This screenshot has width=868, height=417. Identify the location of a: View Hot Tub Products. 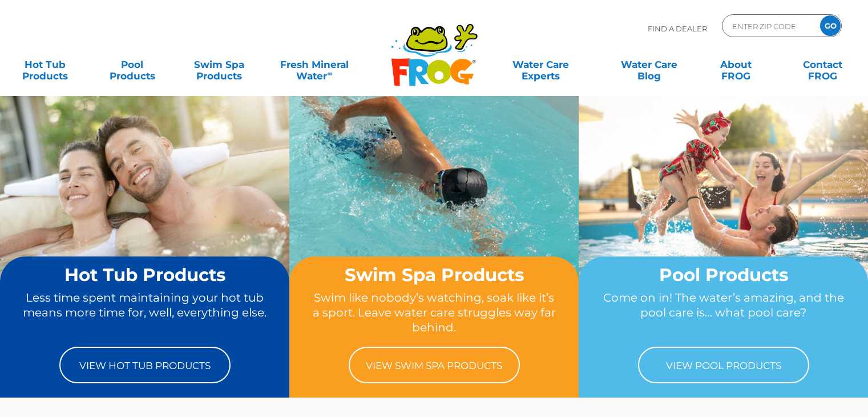
(145, 364).